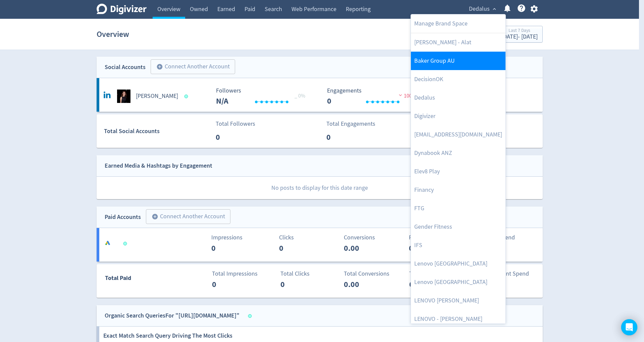  Describe the element at coordinates (458, 208) in the screenshot. I see `a: FTG` at that location.